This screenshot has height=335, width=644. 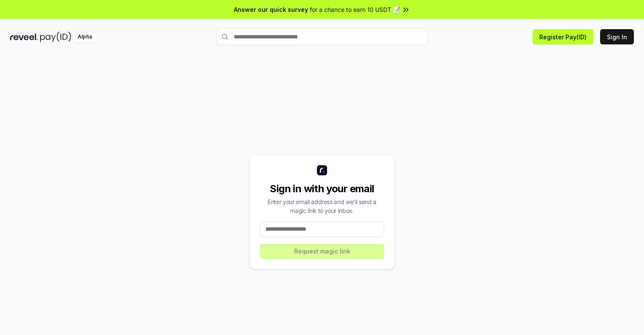 What do you see at coordinates (617, 37) in the screenshot?
I see `button: Sign In` at bounding box center [617, 37].